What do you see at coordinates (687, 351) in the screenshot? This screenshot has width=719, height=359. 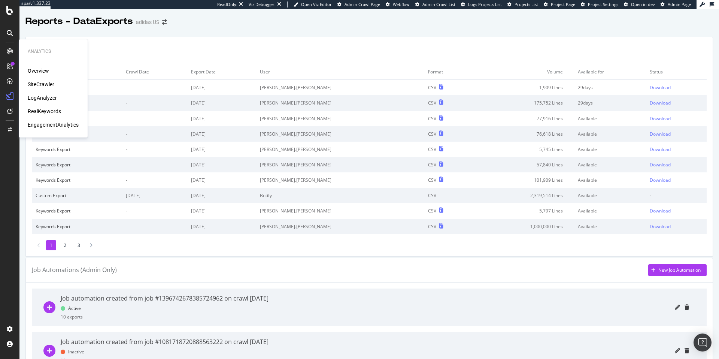 I see `div: trash` at bounding box center [687, 351].